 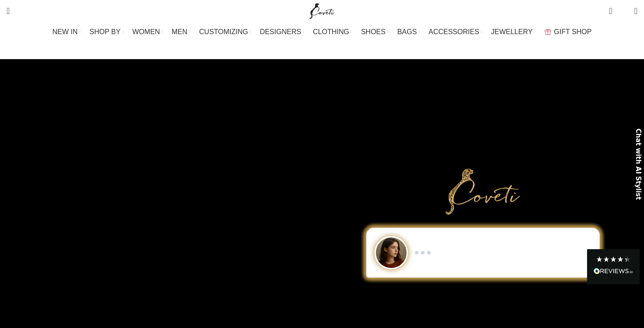 I want to click on a: ACCESSORIES, so click(x=455, y=32).